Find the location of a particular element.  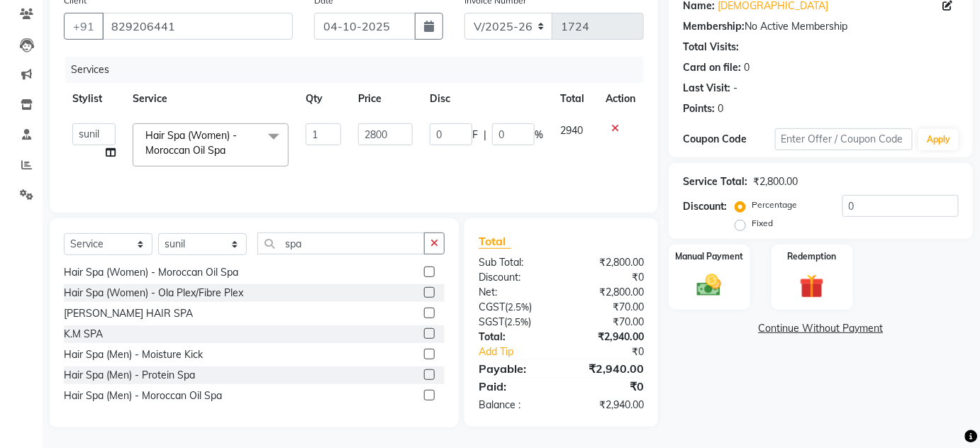

div: Total Visits: is located at coordinates (710, 47).